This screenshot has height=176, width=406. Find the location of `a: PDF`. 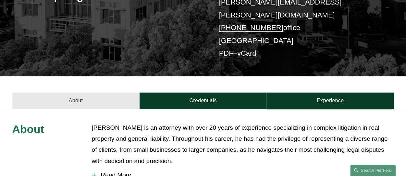

a: PDF is located at coordinates (226, 53).